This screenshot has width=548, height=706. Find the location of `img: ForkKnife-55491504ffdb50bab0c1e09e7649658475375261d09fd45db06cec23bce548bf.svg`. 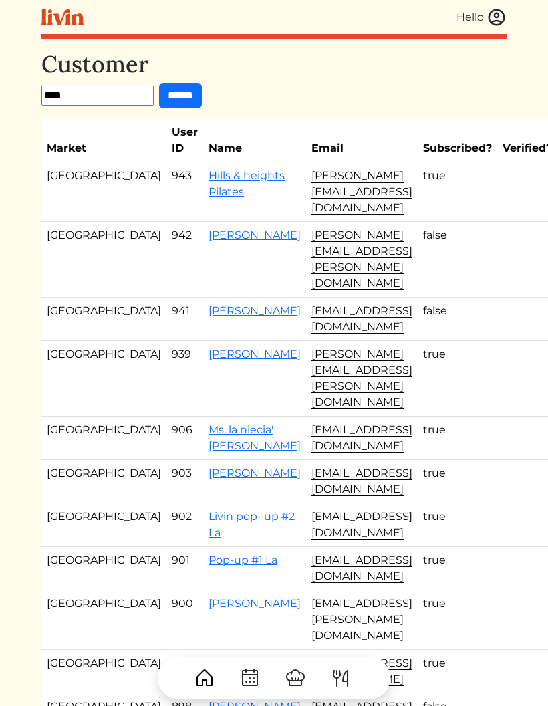

img: ForkKnife-55491504ffdb50bab0c1e09e7649658475375261d09fd45db06cec23bce548bf.svg is located at coordinates (341, 678).